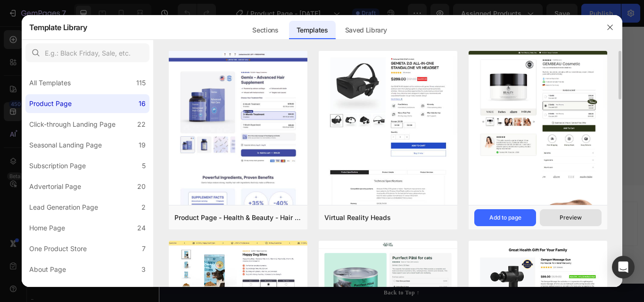 This screenshot has width=644, height=302. I want to click on div: Choose templates, so click(210, 225).